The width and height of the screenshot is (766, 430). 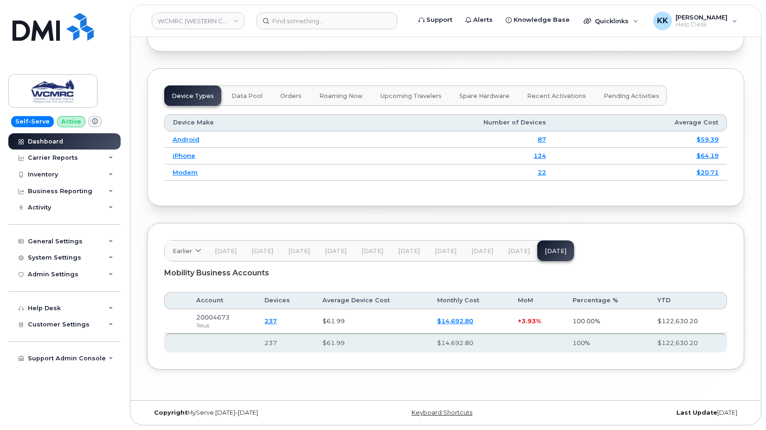 What do you see at coordinates (606, 342) in the screenshot?
I see `th: 100%` at bounding box center [606, 342].